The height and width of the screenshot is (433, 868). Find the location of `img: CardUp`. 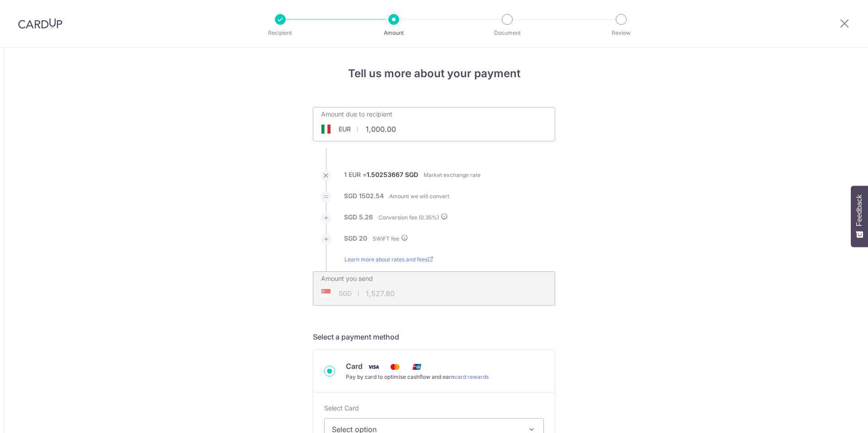

img: CardUp is located at coordinates (40, 24).